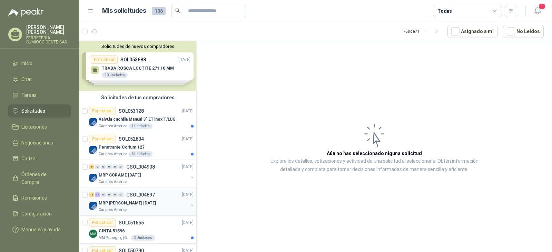 Image resolution: width=552 pixels, height=252 pixels. Describe the element at coordinates (40, 143) in the screenshot. I see `a: Negociaciones` at that location.